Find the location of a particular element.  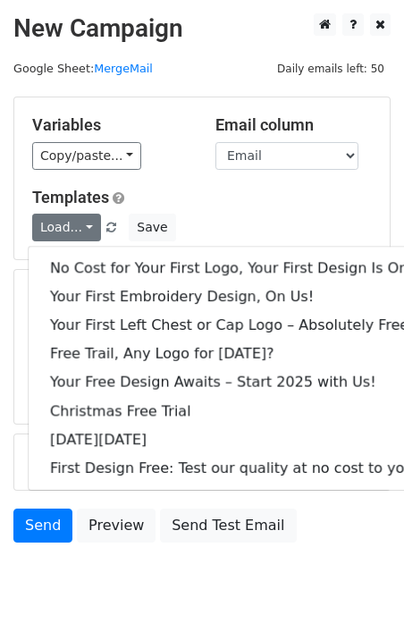

h2: New Campaign is located at coordinates (202, 29).